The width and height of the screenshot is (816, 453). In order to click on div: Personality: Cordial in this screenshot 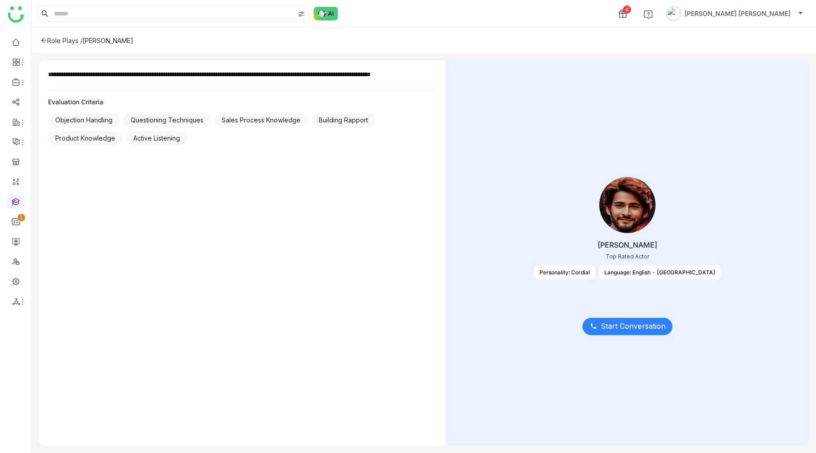, I will do `click(565, 272)`.